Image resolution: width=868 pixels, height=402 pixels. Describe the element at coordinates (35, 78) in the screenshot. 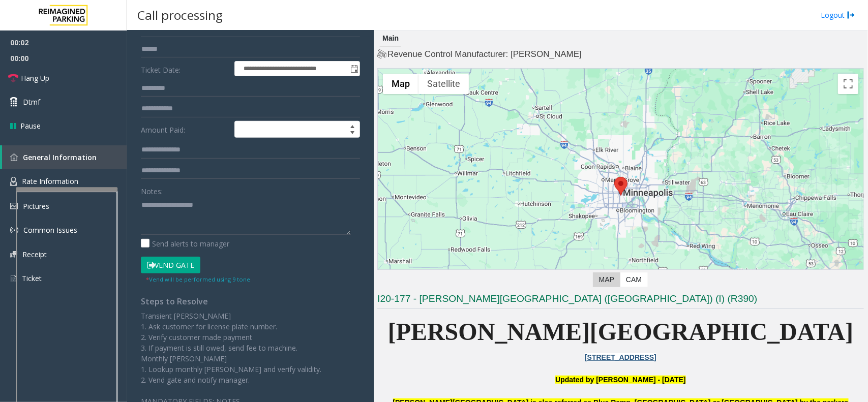

I see `span: Hang Up` at that location.